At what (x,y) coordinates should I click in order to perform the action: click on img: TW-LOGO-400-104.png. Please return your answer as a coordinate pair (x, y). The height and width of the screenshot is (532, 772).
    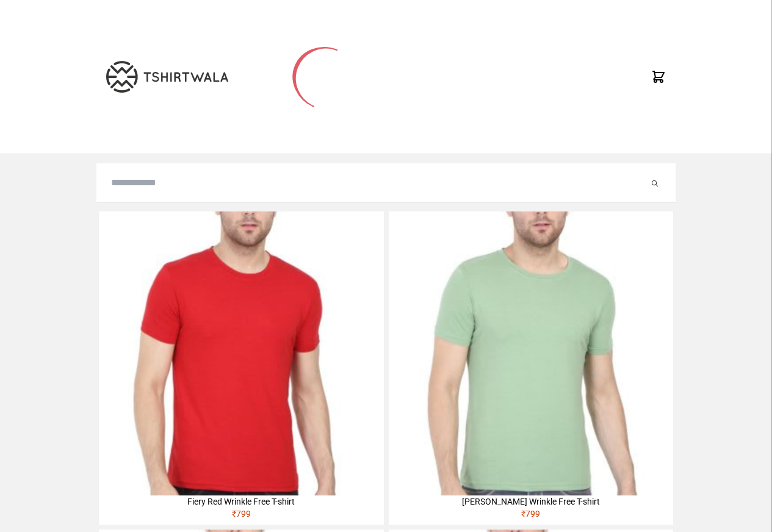
    Looking at the image, I should click on (168, 77).